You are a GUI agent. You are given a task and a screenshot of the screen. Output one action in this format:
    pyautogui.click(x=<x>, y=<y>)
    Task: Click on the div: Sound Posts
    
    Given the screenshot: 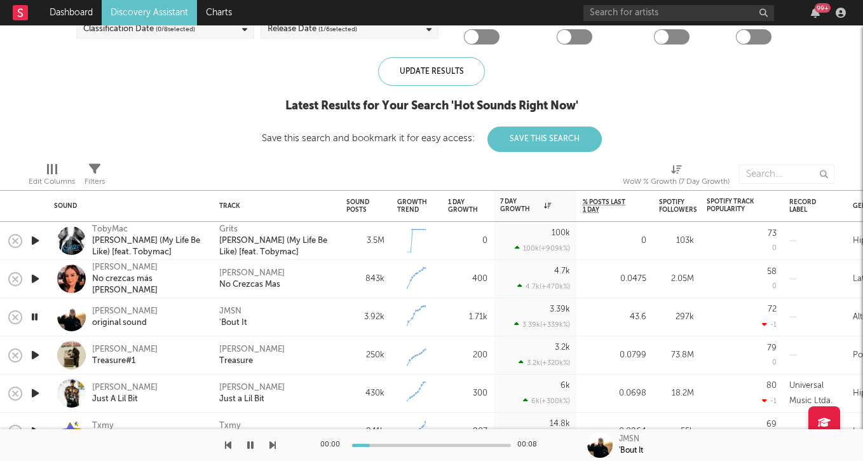 What is the action you would take?
    pyautogui.click(x=358, y=206)
    